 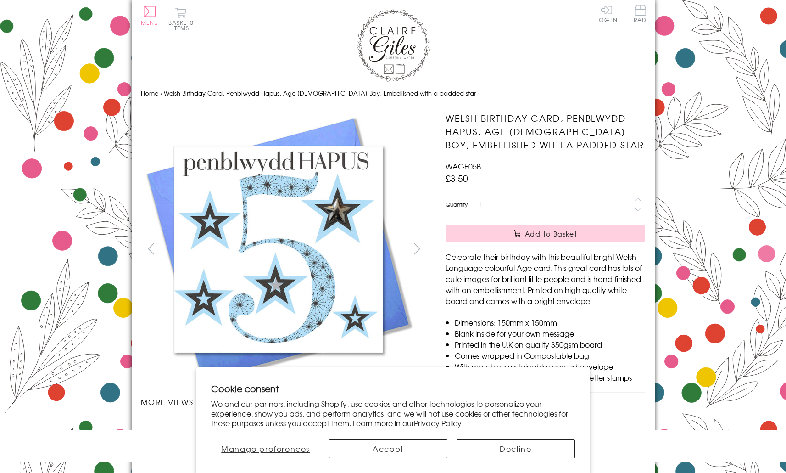 What do you see at coordinates (550, 355) in the screenshot?
I see `li: Comes wrapped in Compostable bag` at bounding box center [550, 355].